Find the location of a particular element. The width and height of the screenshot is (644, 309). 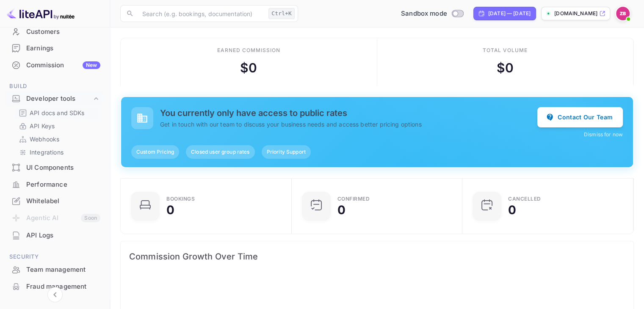

span: Sandbox mode is located at coordinates (424, 14).